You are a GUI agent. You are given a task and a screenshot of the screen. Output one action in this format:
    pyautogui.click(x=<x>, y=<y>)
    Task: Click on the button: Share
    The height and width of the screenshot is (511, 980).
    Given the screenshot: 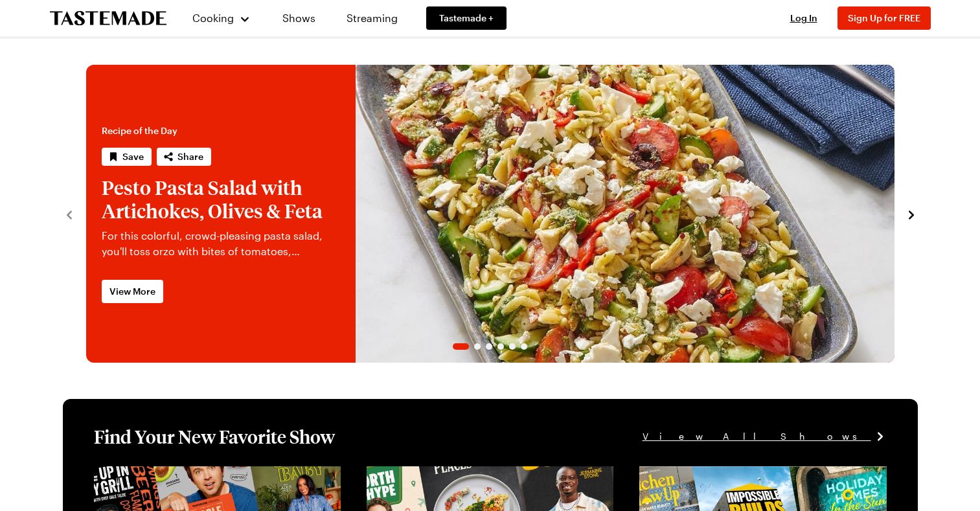 What is the action you would take?
    pyautogui.click(x=184, y=156)
    